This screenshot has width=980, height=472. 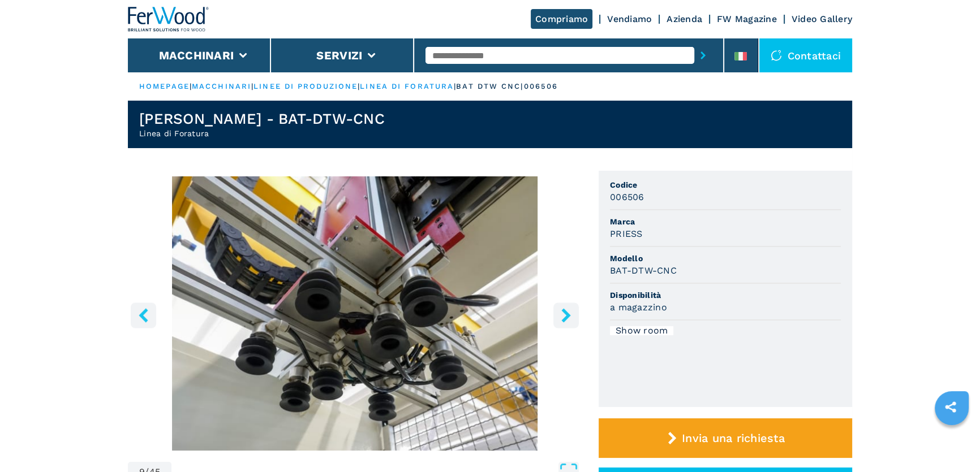 I want to click on span: Codice, so click(x=725, y=185).